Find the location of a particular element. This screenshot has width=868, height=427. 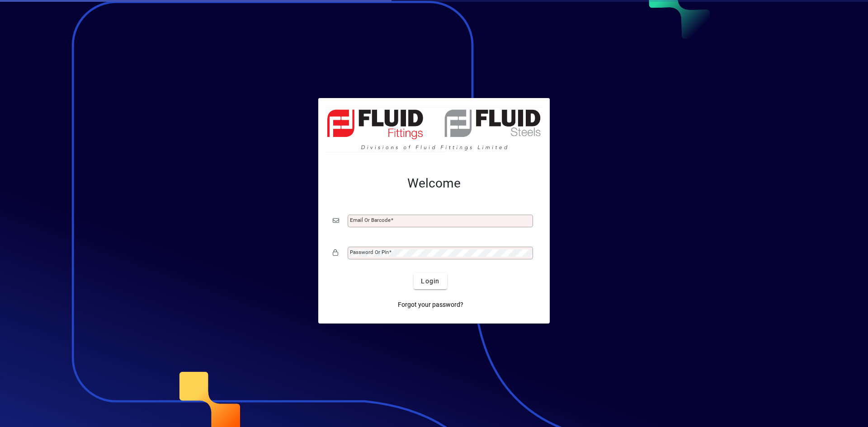

span: Forgot your password? is located at coordinates (430, 305).